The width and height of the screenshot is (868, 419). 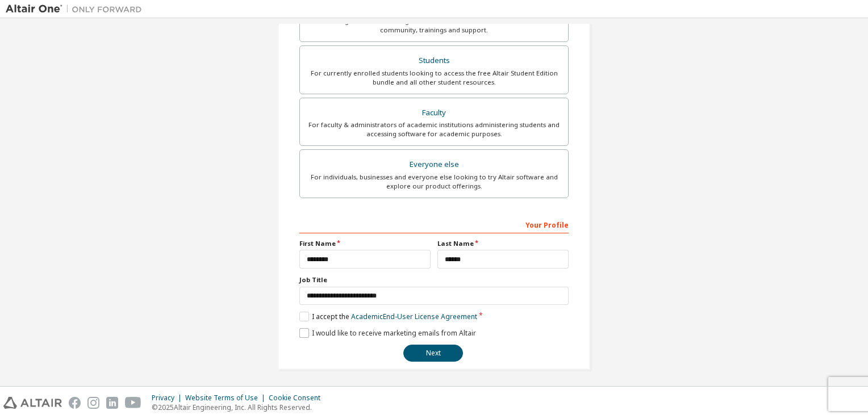 I want to click on div: Privacy, so click(x=168, y=398).